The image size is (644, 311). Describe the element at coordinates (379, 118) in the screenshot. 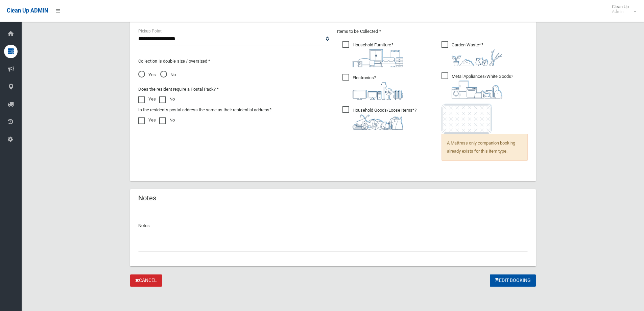

I see `span: Household Goods/Loose Items*` at that location.